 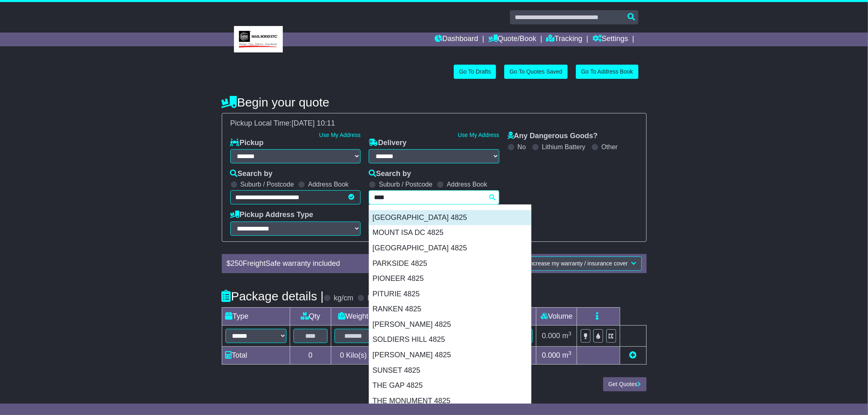 What do you see at coordinates (521, 147) in the screenshot?
I see `label: No` at bounding box center [521, 147].